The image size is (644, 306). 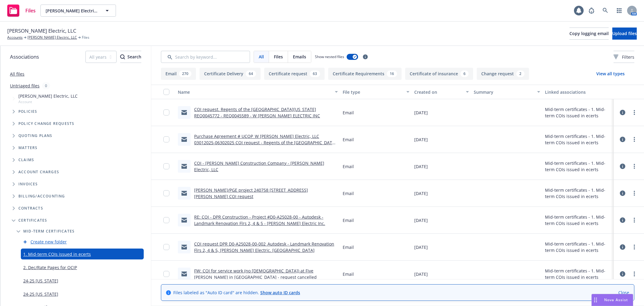 What do you see at coordinates (255, 92) in the screenshot?
I see `div: Name` at bounding box center [255, 92].